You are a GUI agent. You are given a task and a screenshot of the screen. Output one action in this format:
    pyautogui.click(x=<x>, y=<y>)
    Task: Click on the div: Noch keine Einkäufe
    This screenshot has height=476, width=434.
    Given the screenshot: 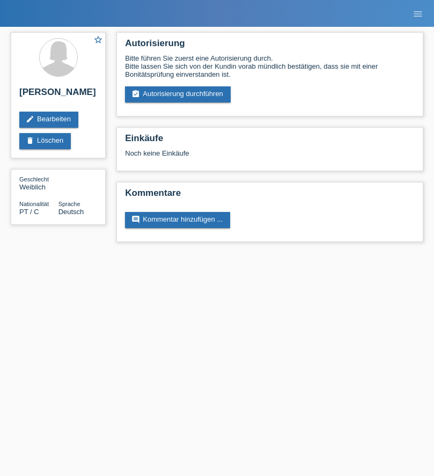 What is the action you would take?
    pyautogui.click(x=270, y=157)
    